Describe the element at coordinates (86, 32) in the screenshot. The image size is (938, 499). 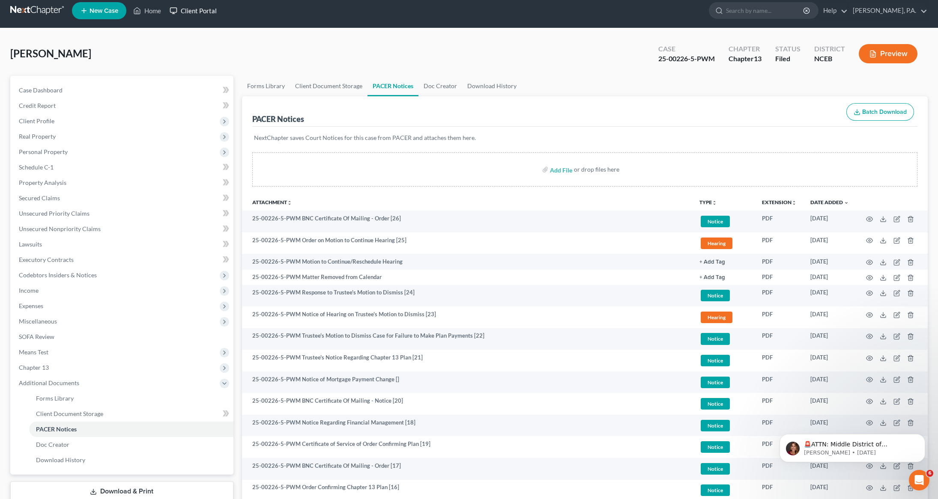
I see `div: message notification from Katie, 1d ago. 🚨ATTN: Middle District of Florida The court has added a ...` at that location.